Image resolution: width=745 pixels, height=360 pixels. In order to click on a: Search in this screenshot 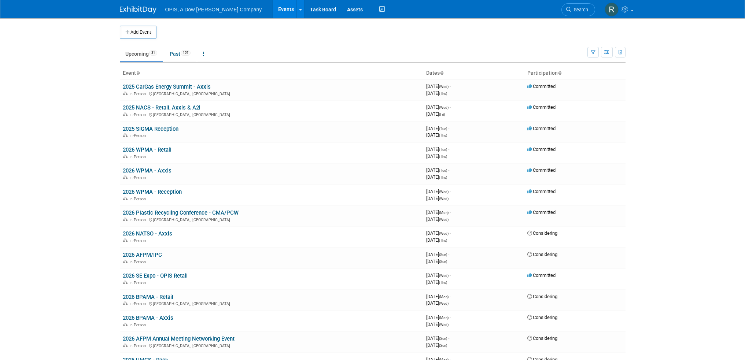, I will do `click(578, 10)`.